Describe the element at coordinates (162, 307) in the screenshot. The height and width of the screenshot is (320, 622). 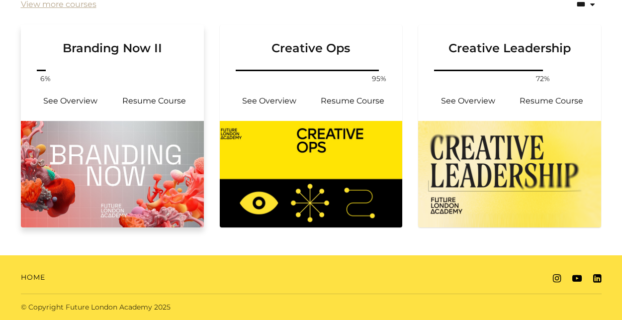
I see `div: © Copyright Future London Academy 2025` at that location.